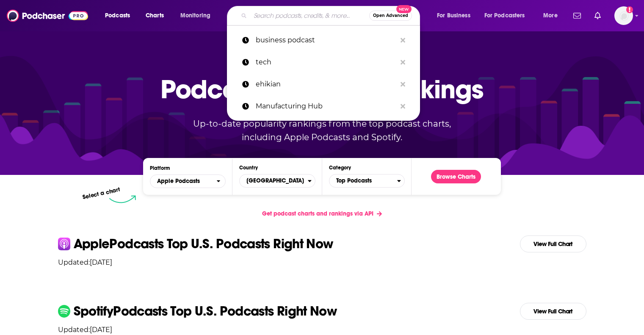  I want to click on button: Show profile menu, so click(624, 16).